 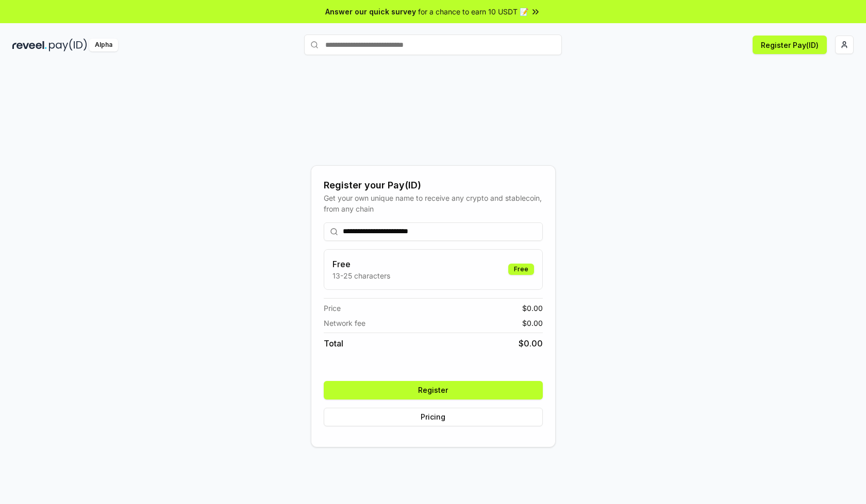 I want to click on span: Network fee, so click(x=344, y=323).